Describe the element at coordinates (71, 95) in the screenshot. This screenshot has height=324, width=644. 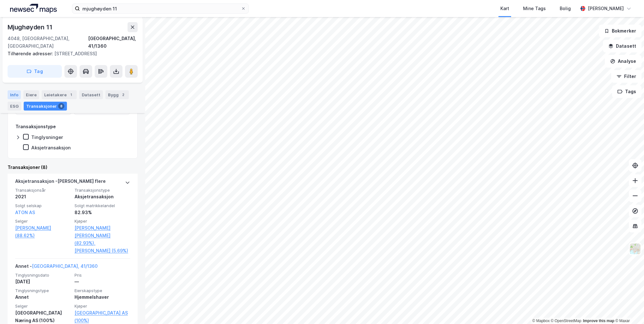
I see `div: 1` at that location.